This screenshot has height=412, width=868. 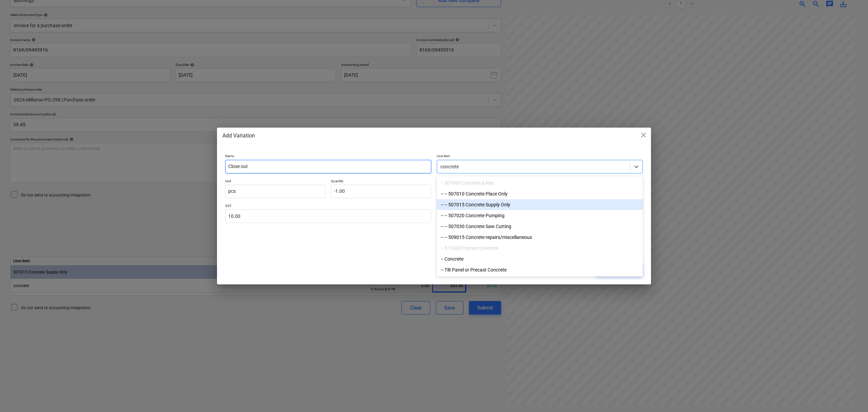 What do you see at coordinates (540, 216) in the screenshot?
I see `div: -- -- 507020 Concrete Pumping` at bounding box center [540, 216].